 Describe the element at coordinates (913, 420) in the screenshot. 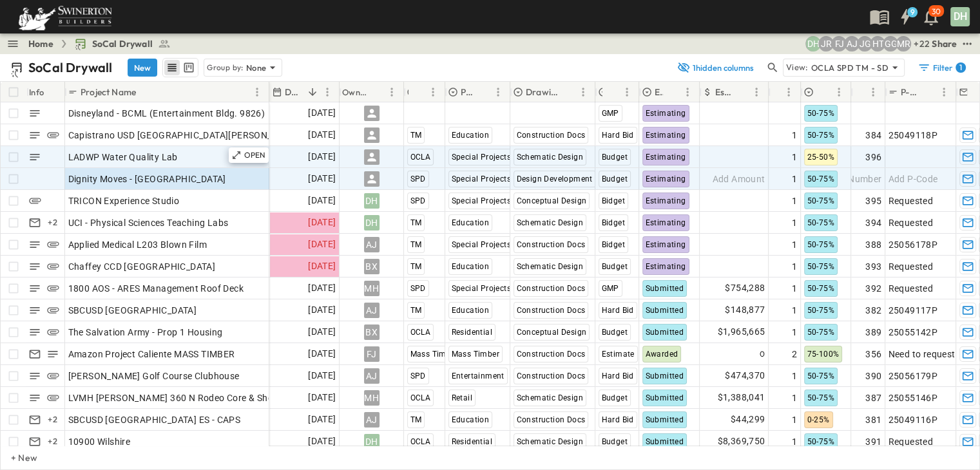

I see `span: 25049116P` at that location.